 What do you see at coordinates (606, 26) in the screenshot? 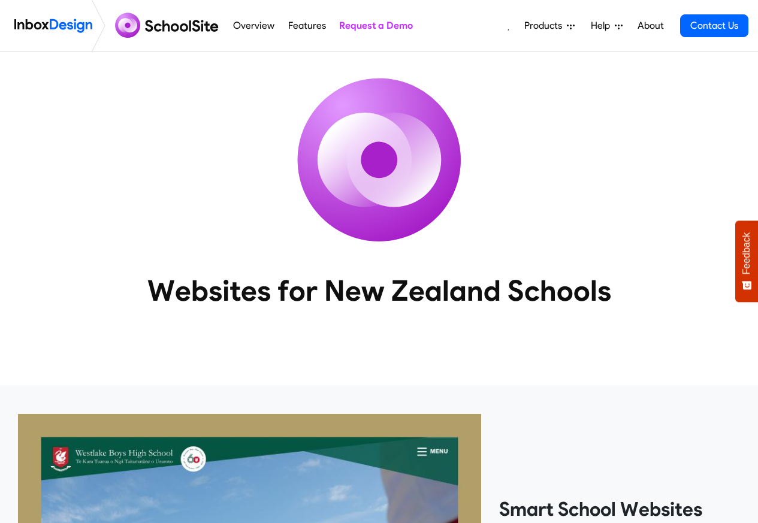
I see `a: Help` at bounding box center [606, 26].